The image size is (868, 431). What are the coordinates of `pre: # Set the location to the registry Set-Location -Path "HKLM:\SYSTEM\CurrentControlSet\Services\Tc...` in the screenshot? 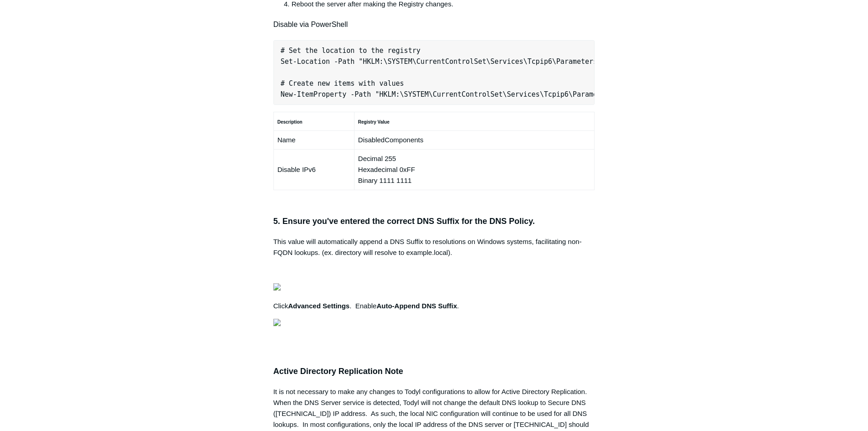 It's located at (434, 72).